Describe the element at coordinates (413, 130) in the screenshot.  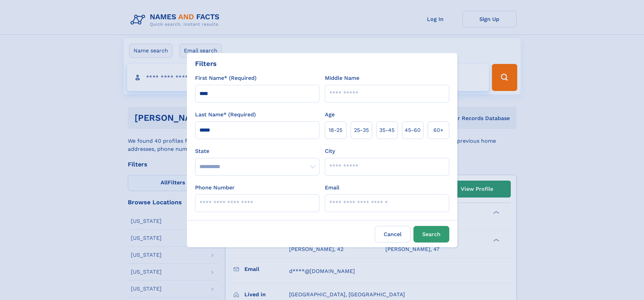
I see `span: 45‑60` at that location.